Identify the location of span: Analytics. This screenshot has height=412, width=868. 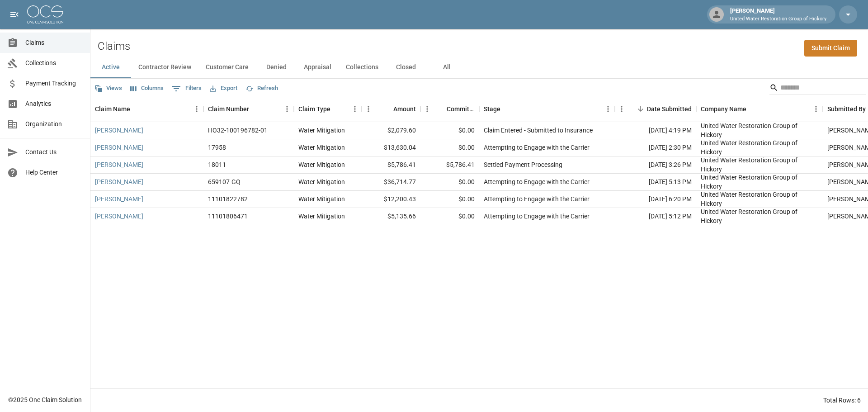
(54, 103).